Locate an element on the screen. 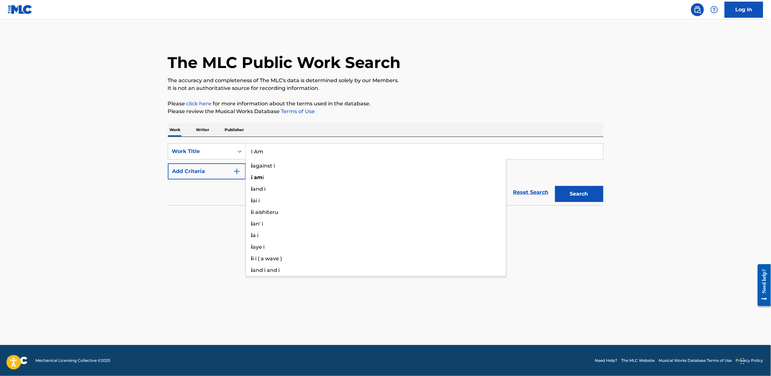 The image size is (771, 376). a: Musical Works Database Terms of Use is located at coordinates (695, 360).